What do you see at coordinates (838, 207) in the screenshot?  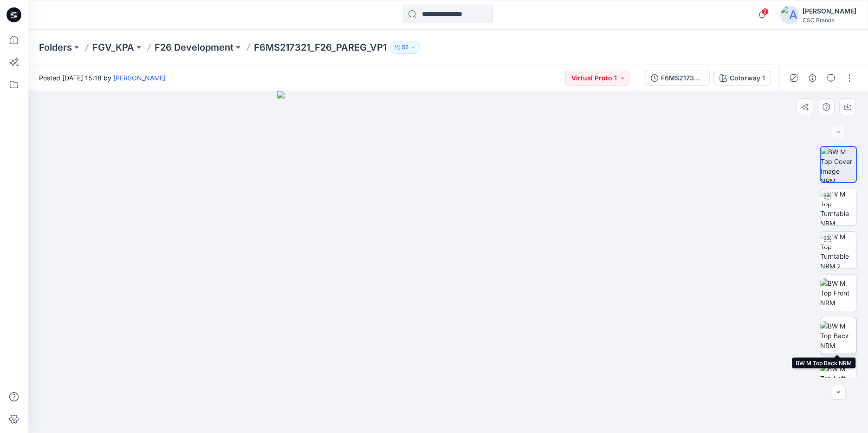 I see `img: BW M Top Turntable NRM` at bounding box center [838, 207].